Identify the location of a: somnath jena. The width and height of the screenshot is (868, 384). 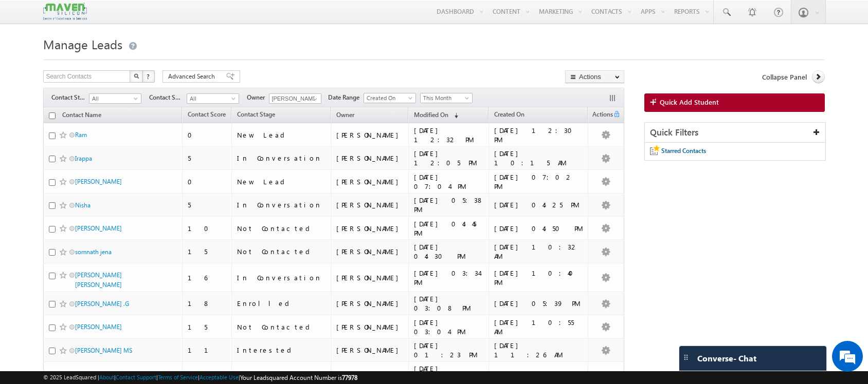
(93, 252).